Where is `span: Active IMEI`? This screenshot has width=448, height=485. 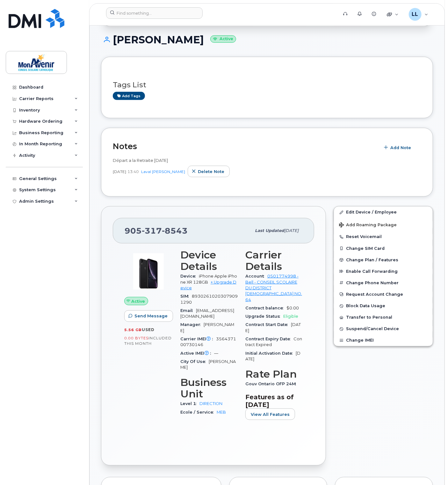 span: Active IMEI is located at coordinates (197, 353).